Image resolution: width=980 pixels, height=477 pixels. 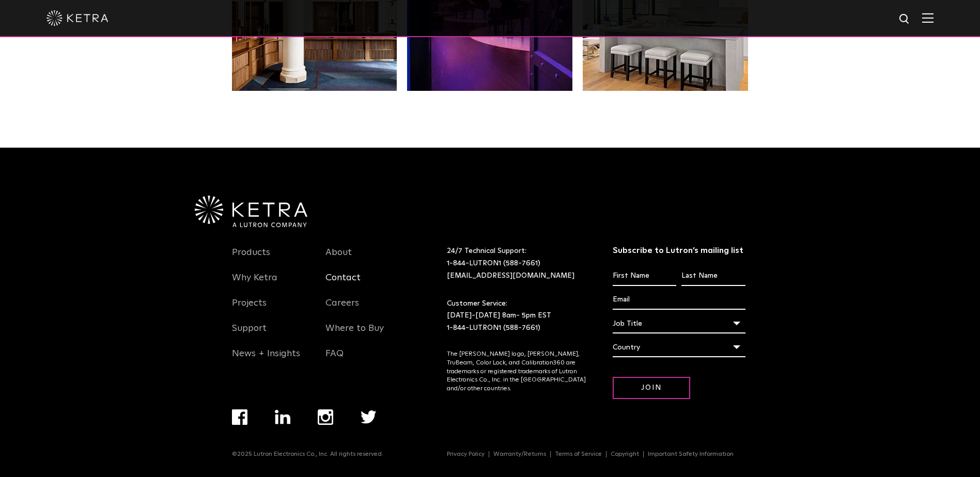 I want to click on input: Last Name, so click(x=713, y=276).